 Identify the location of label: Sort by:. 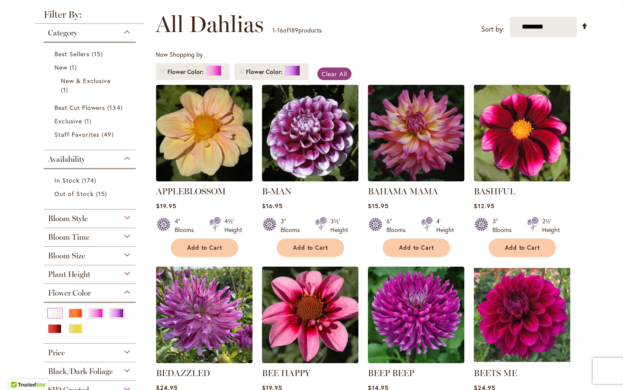
(493, 29).